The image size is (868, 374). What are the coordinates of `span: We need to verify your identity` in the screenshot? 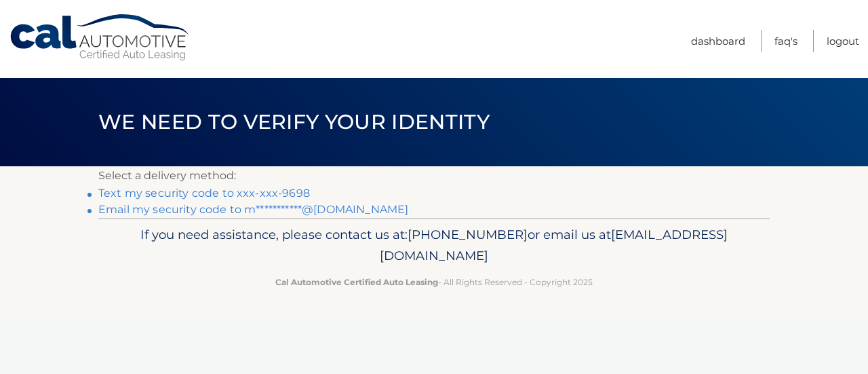 It's located at (294, 122).